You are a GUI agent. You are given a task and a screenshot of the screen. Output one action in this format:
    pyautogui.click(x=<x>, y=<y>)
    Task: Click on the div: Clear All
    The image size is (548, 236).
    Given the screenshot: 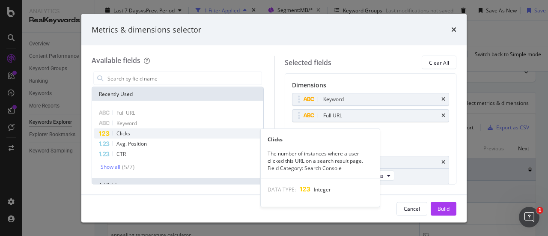 What is the action you would take?
    pyautogui.click(x=438, y=62)
    